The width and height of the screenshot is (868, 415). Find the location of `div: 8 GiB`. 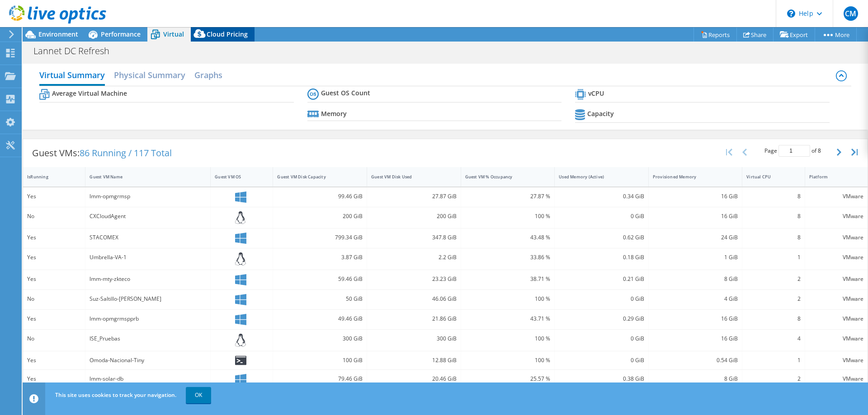

div: 8 GiB is located at coordinates (695, 279).